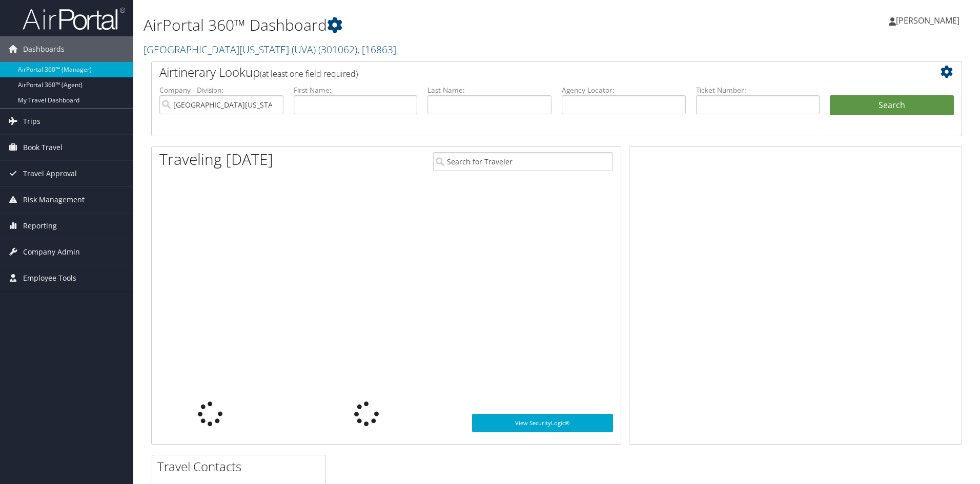 The height and width of the screenshot is (484, 980). I want to click on img: airportal-logo.png, so click(74, 18).